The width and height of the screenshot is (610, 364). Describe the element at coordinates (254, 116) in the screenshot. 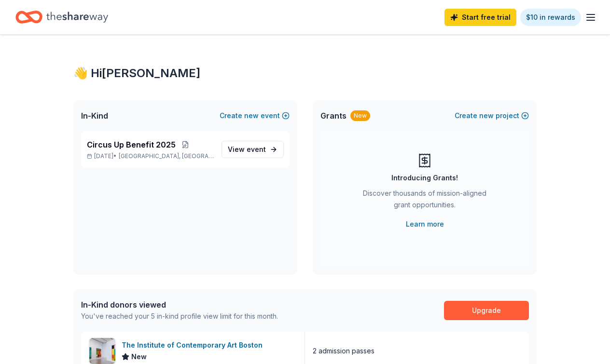

I see `button: Createnewevent` at that location.